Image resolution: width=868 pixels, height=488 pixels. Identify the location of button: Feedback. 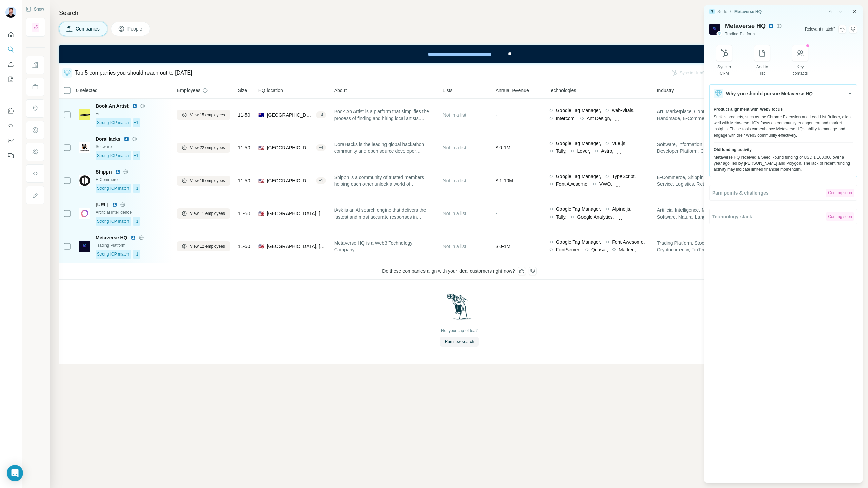
(11, 155).